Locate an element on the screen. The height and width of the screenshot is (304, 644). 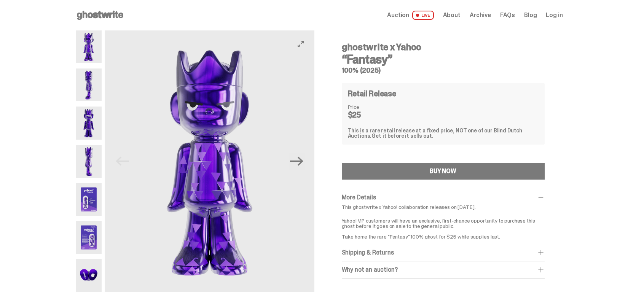
span: Archive is located at coordinates (480, 15).